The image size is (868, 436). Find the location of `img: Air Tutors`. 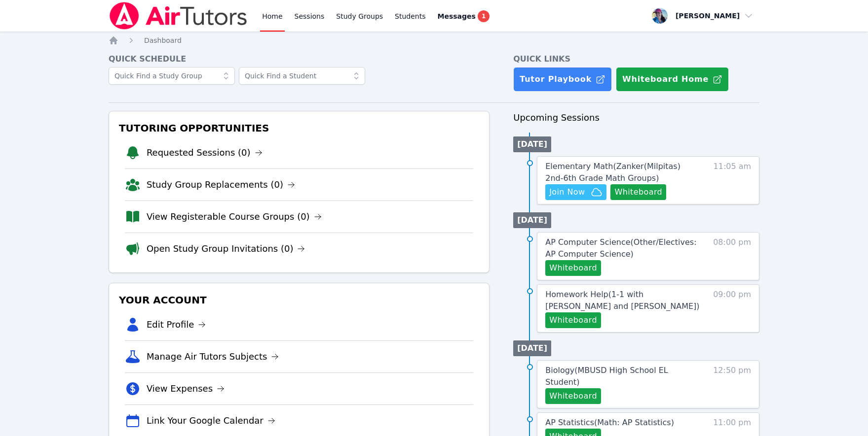

img: Air Tutors is located at coordinates (178, 16).